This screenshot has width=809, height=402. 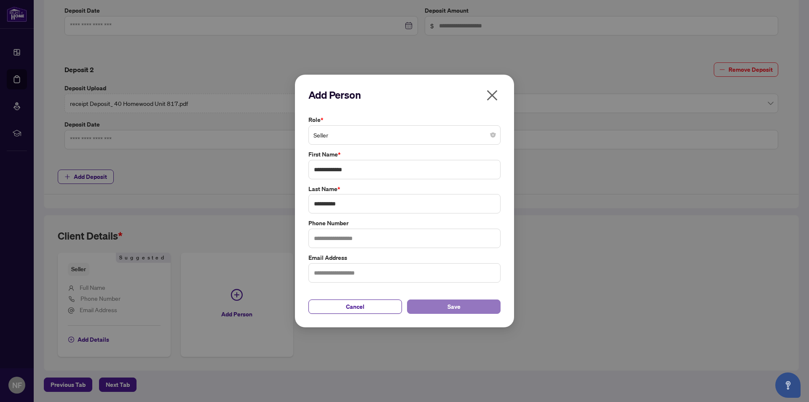 What do you see at coordinates (493, 135) in the screenshot?
I see `span: close-circle` at bounding box center [493, 135].